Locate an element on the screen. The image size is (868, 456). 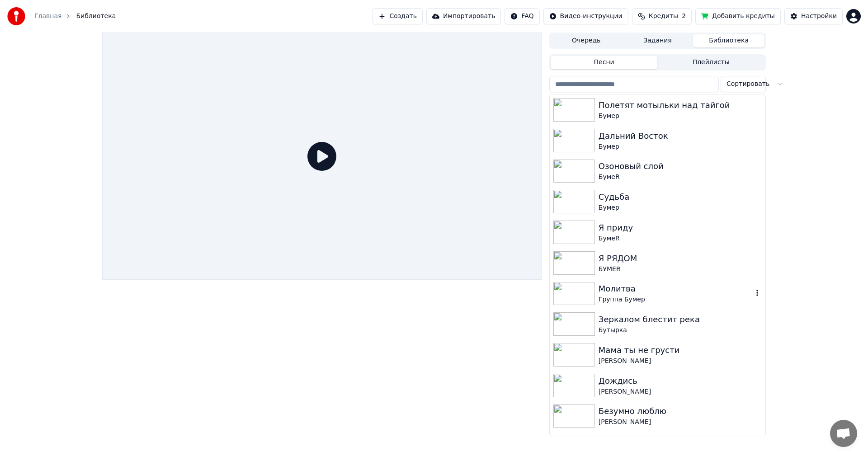
button: Добавить кредиты is located at coordinates (738, 16).